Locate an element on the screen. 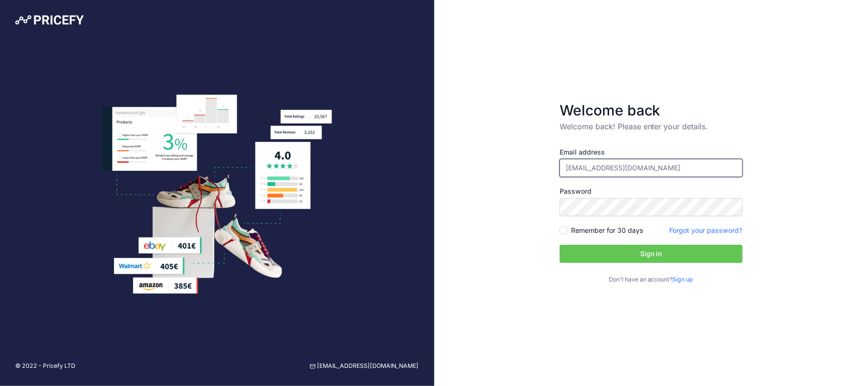  h3: Welcome back is located at coordinates (651, 110).